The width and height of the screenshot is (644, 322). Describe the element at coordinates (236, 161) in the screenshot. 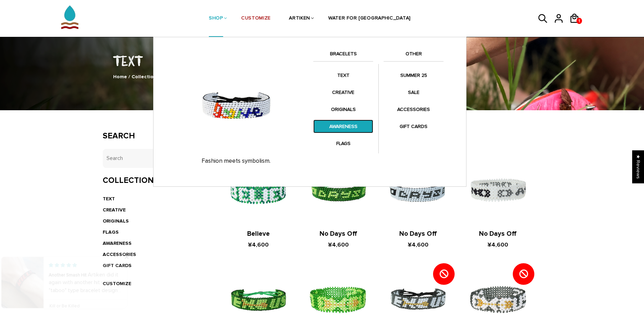

I see `p: Fashion meets symbolism.` at that location.